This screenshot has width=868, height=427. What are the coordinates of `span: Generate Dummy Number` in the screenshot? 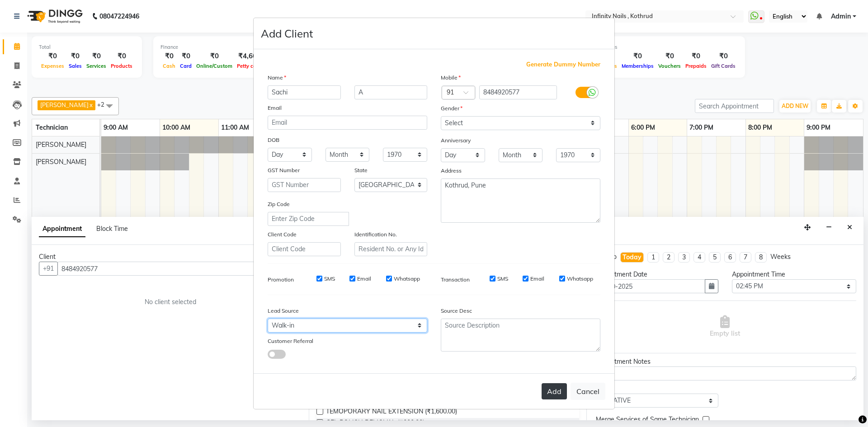 It's located at (563, 65).